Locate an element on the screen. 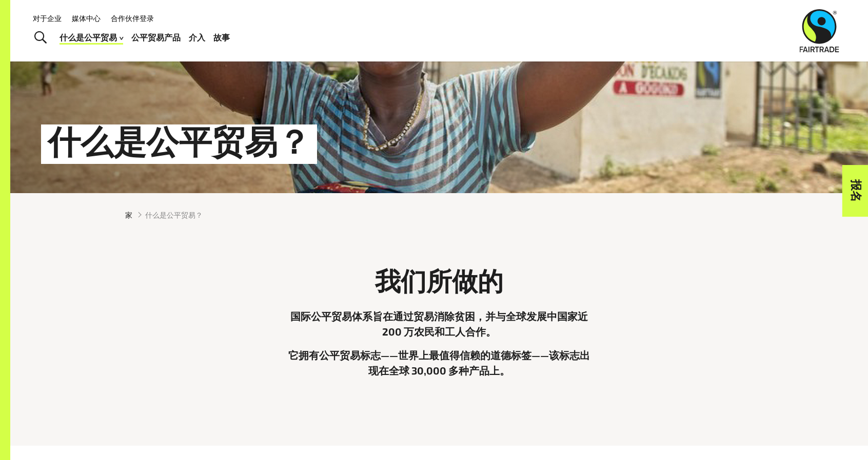 This screenshot has height=460, width=868. font: 公平贸易产品 is located at coordinates (156, 37).